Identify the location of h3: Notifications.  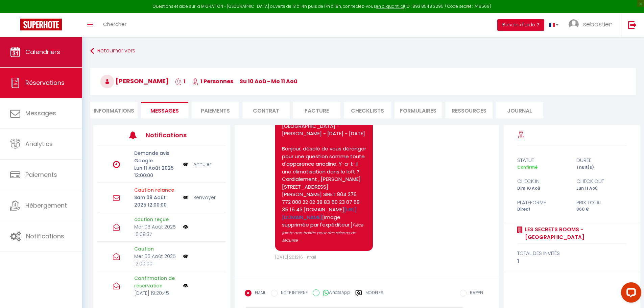
(172, 135).